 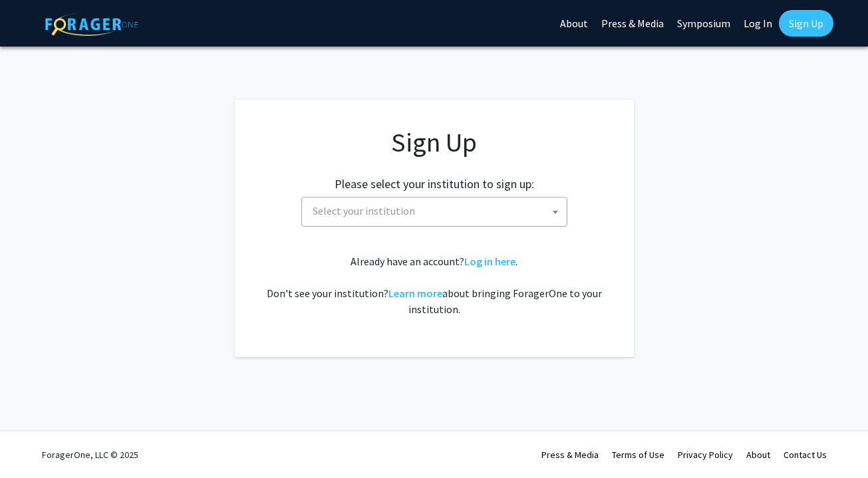 What do you see at coordinates (805, 454) in the screenshot?
I see `a: Contact Us` at bounding box center [805, 454].